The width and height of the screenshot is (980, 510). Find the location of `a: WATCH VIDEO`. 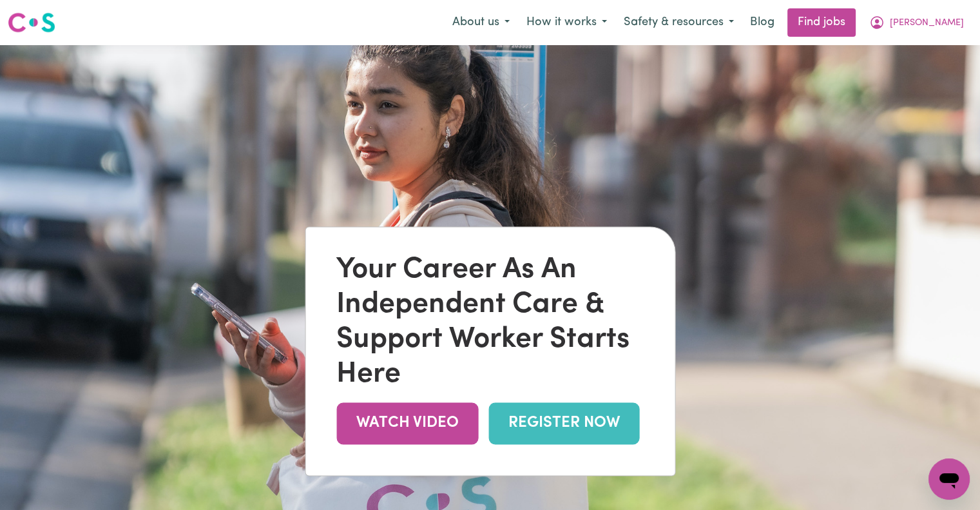

a: WATCH VIDEO is located at coordinates (407, 423).